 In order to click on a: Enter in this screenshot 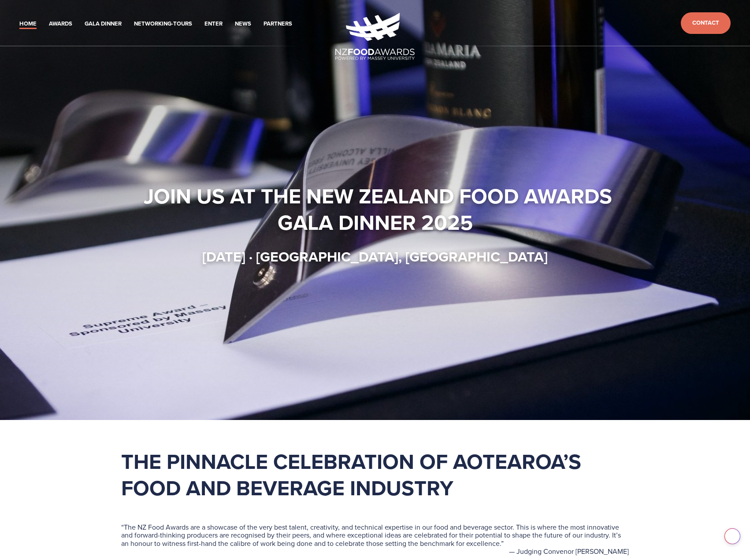, I will do `click(213, 24)`.